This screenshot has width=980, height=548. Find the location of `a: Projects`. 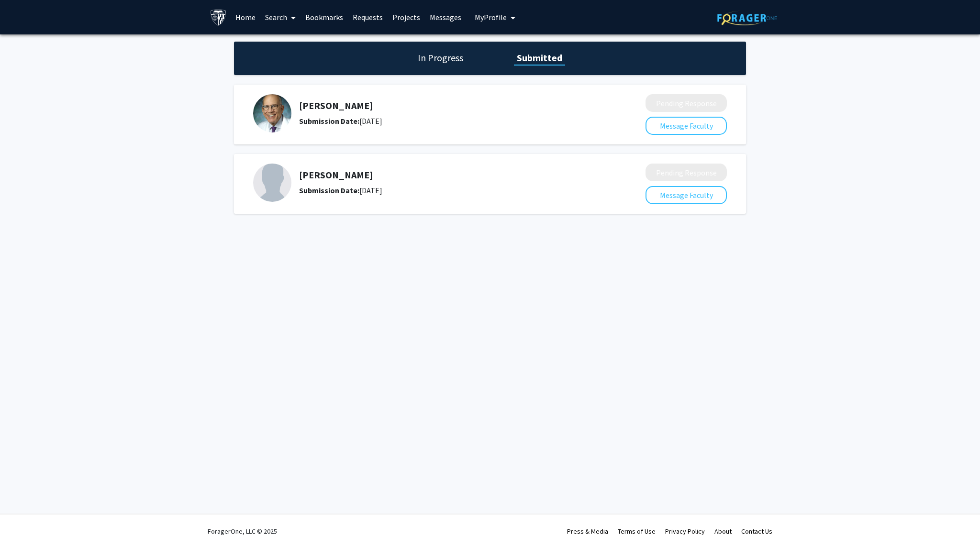

a: Projects is located at coordinates (406, 18).